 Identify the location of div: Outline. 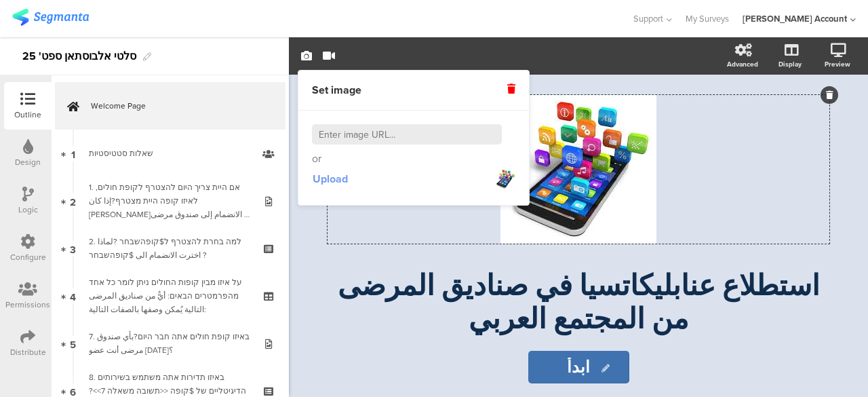
(28, 115).